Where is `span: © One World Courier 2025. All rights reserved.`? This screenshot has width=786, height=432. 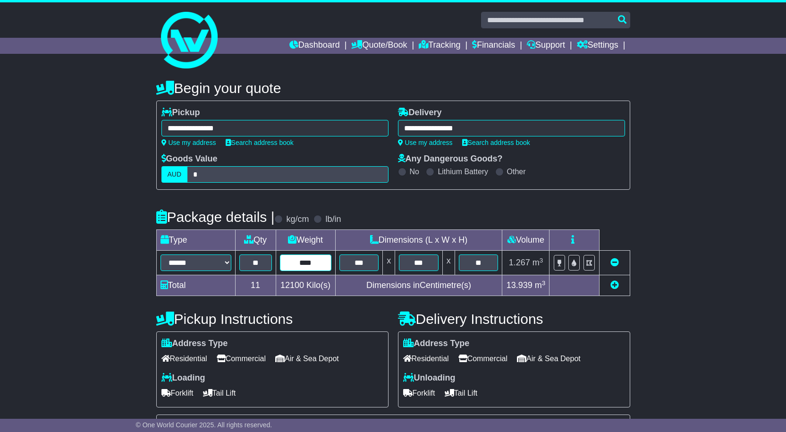 span: © One World Courier 2025. All rights reserved. is located at coordinates (204, 425).